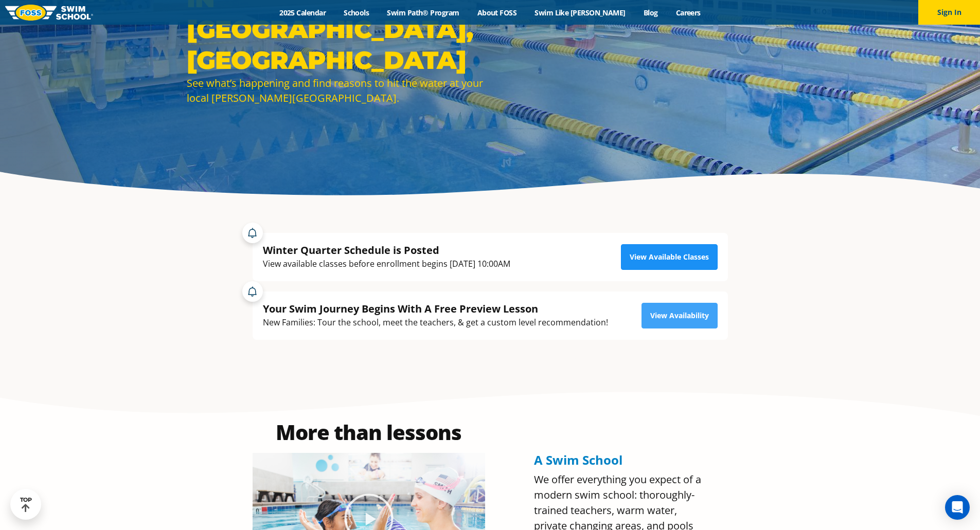 This screenshot has height=530, width=980. What do you see at coordinates (386, 250) in the screenshot?
I see `div: Winter Quarter Schedule is Posted` at bounding box center [386, 250].